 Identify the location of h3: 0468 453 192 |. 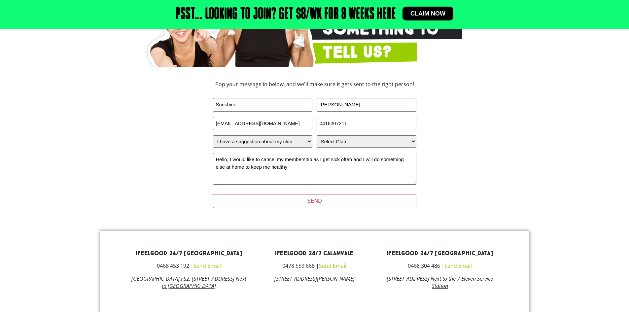
(189, 266).